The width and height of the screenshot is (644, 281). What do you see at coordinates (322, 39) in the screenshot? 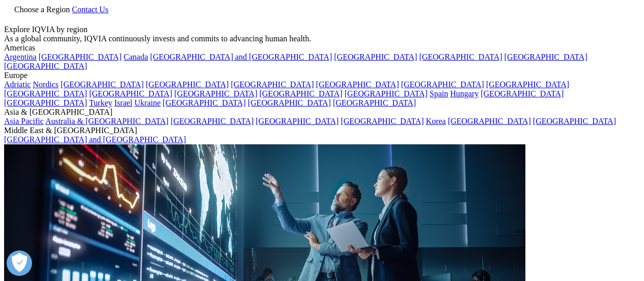
I see `div: As a global community, IQVIA continuously invests and commits to advancing human health.` at bounding box center [322, 39].